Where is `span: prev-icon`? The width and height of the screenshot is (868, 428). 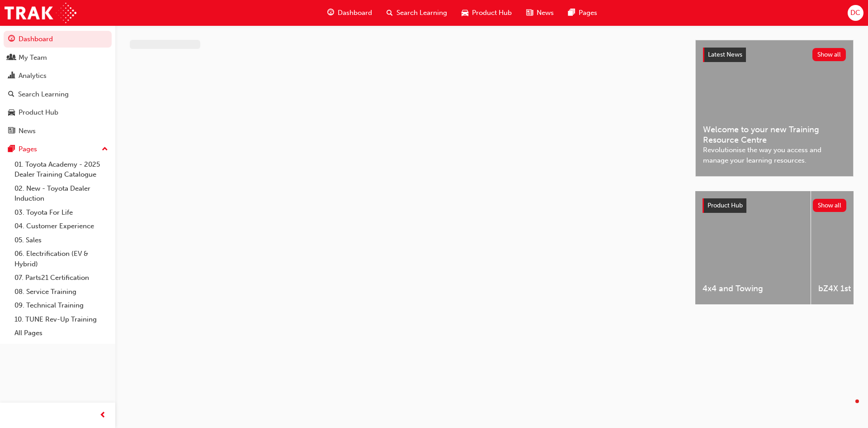 span: prev-icon is located at coordinates (103, 415).